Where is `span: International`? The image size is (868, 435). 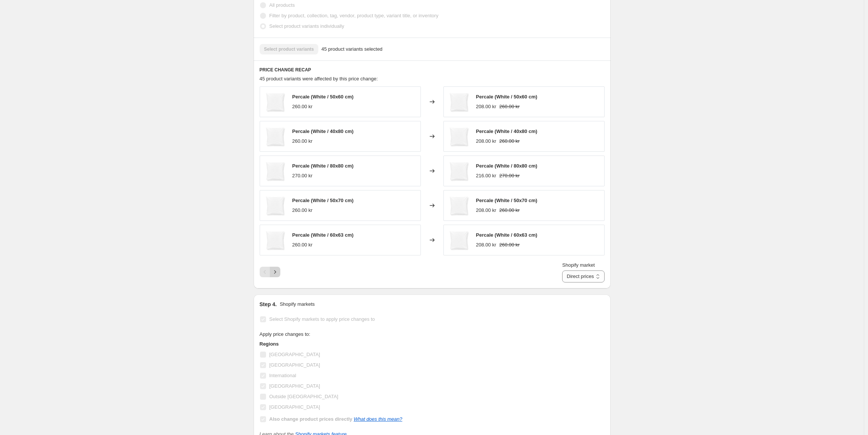
span: International is located at coordinates (283, 375).